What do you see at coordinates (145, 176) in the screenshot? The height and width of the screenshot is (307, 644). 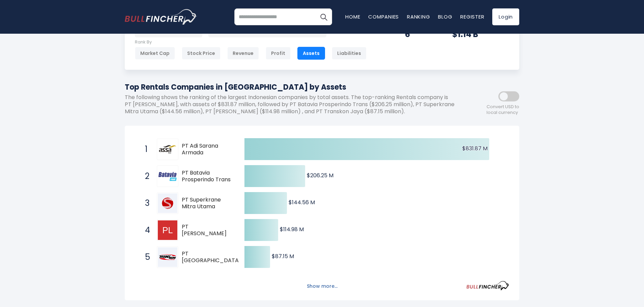 I see `span: 2` at bounding box center [145, 176].